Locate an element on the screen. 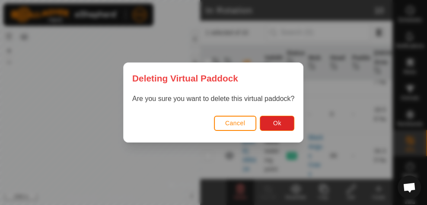 Image resolution: width=427 pixels, height=205 pixels. p: Are you sure you want to delete this virtual paddock? is located at coordinates (213, 99).